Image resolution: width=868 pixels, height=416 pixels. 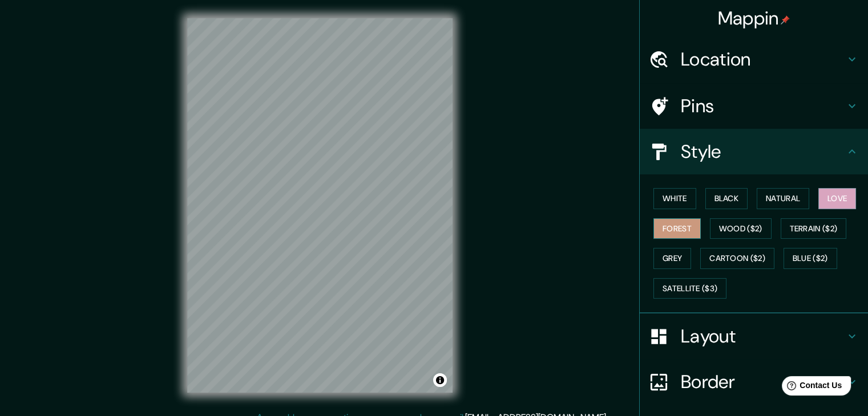 What do you see at coordinates (814, 228) in the screenshot?
I see `button: Terrain ($2)` at bounding box center [814, 228].